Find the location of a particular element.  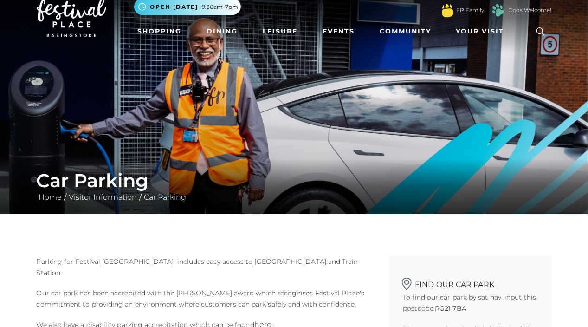

a: Leisure is located at coordinates (280, 31).